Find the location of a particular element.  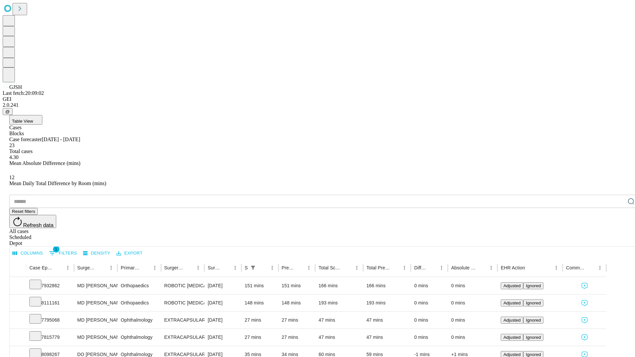

div: Ophthalmology is located at coordinates (139, 320).